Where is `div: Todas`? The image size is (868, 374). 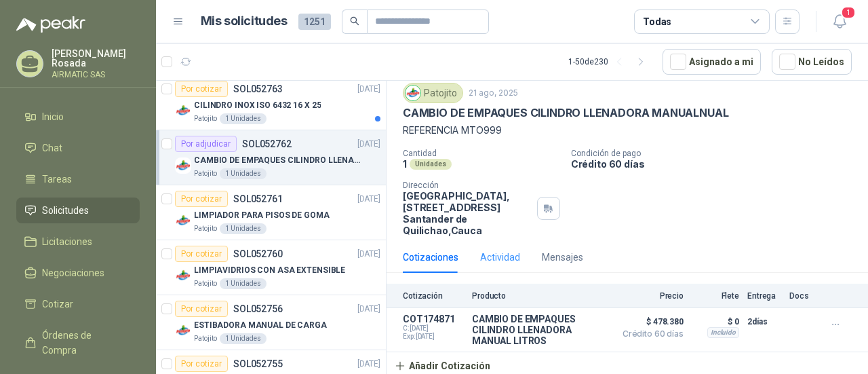 div: Todas is located at coordinates (657, 22).